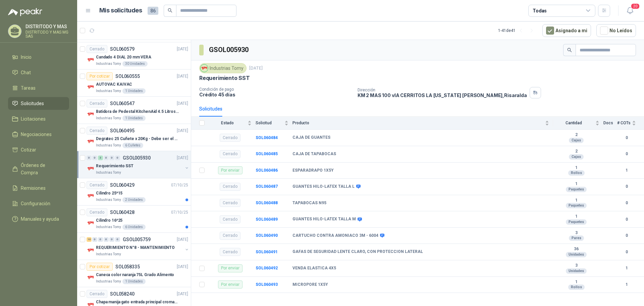 This screenshot has height=306, width=644. What do you see at coordinates (267, 268) in the screenshot?
I see `b: SOL060492` at bounding box center [267, 268].